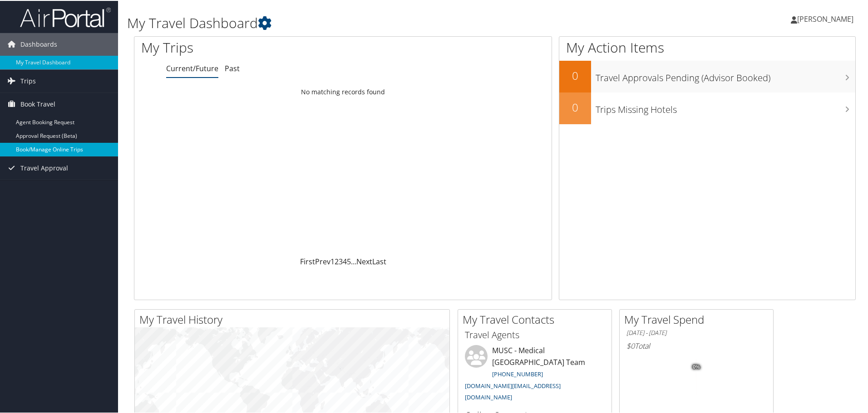 This screenshot has width=868, height=413. Describe the element at coordinates (697, 367) in the screenshot. I see `tspan: 0%` at that location.